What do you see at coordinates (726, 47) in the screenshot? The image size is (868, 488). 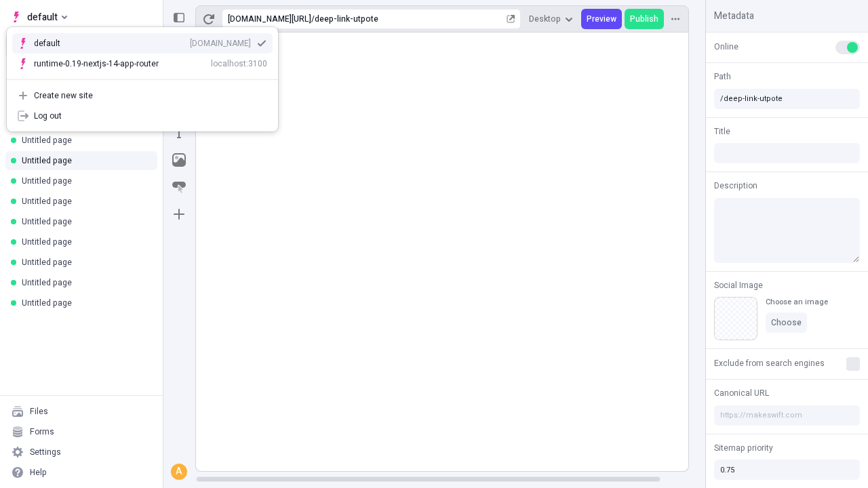 I see `span: Online` at bounding box center [726, 47].